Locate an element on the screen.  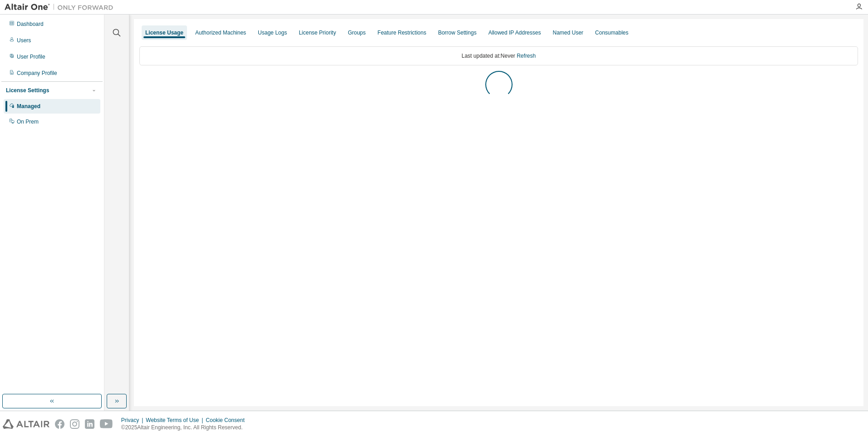
div: Feature Restrictions is located at coordinates (402, 33).